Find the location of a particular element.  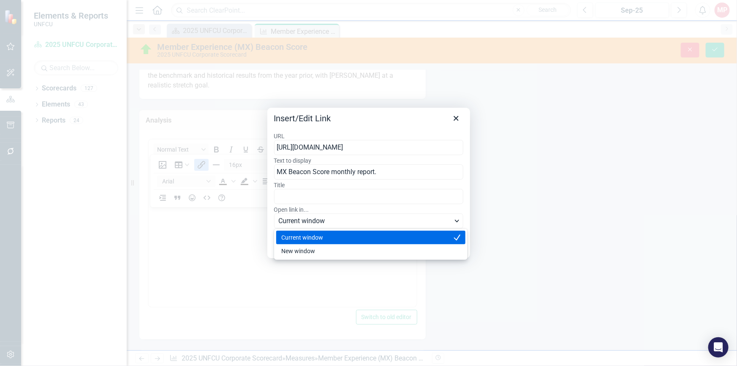

label: URL is located at coordinates (369, 136).